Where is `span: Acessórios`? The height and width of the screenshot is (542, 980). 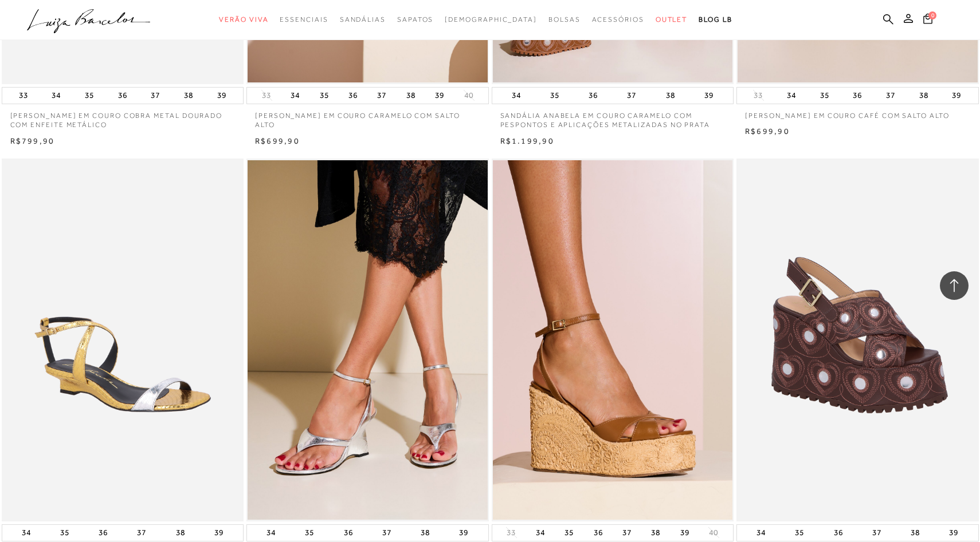
span: Acessórios is located at coordinates (617, 19).